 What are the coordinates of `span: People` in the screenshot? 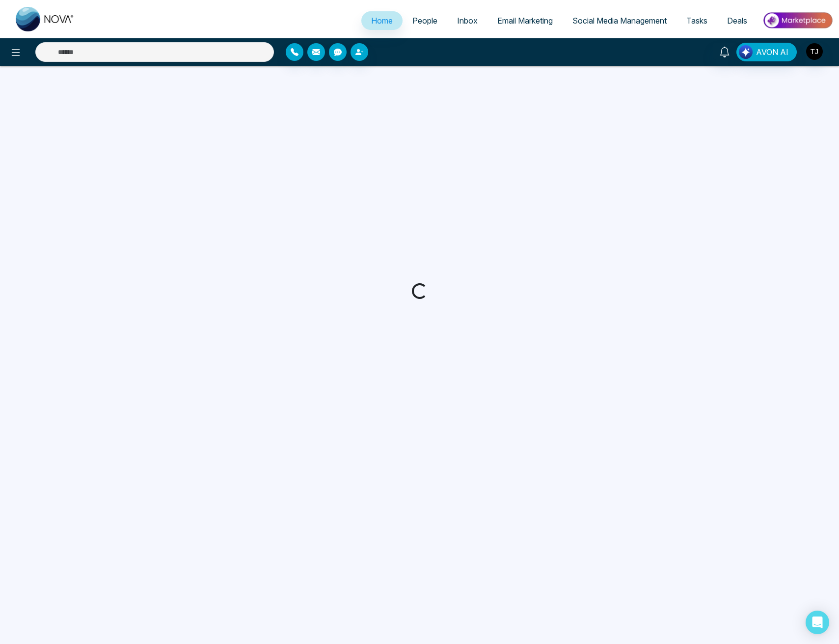 It's located at (425, 21).